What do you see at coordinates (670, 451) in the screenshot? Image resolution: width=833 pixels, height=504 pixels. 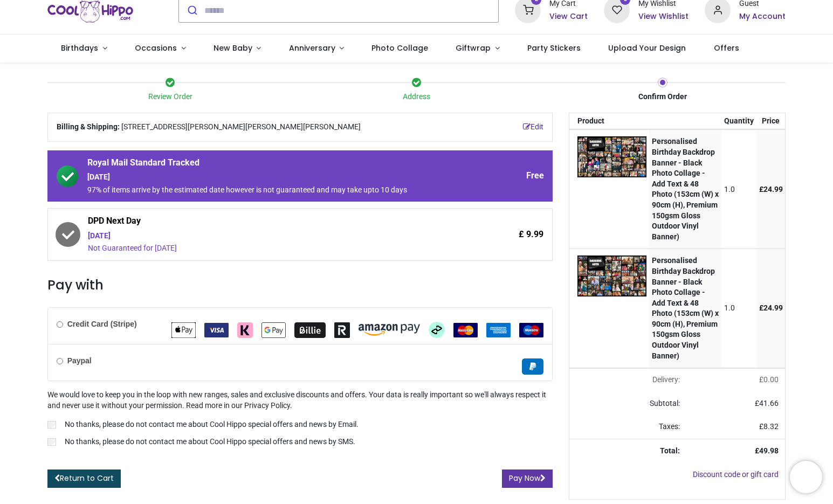 I see `strong: Total:` at bounding box center [670, 451].